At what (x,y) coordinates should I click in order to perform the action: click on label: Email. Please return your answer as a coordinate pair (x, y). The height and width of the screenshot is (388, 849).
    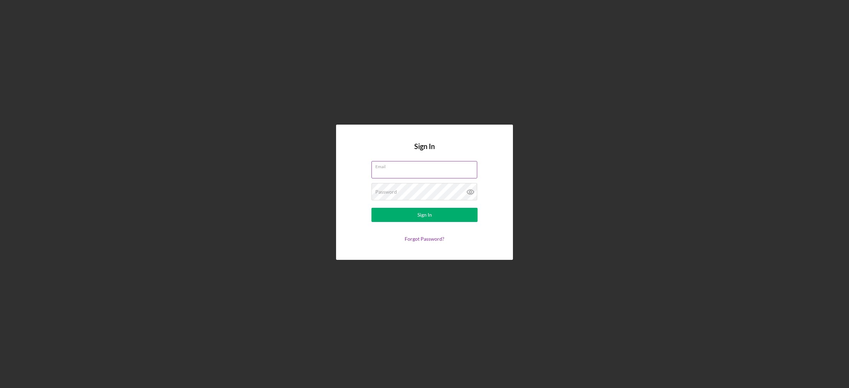
    Looking at the image, I should click on (426, 165).